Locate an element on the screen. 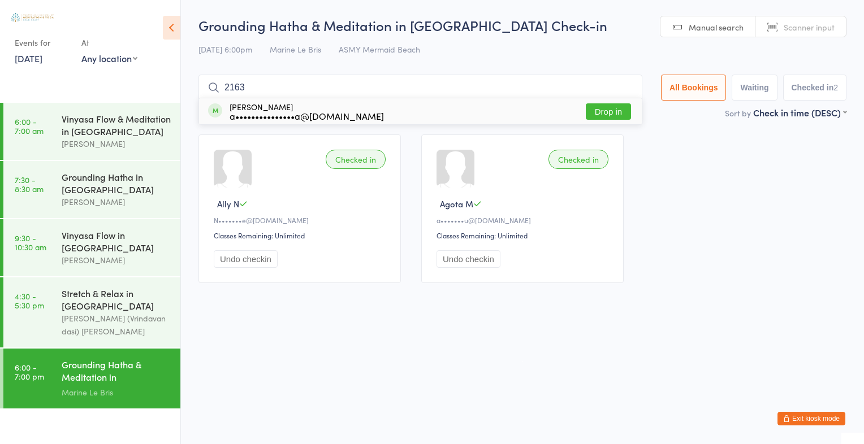 This screenshot has width=864, height=444. time: 7:30 - 8:30 am is located at coordinates (29, 184).